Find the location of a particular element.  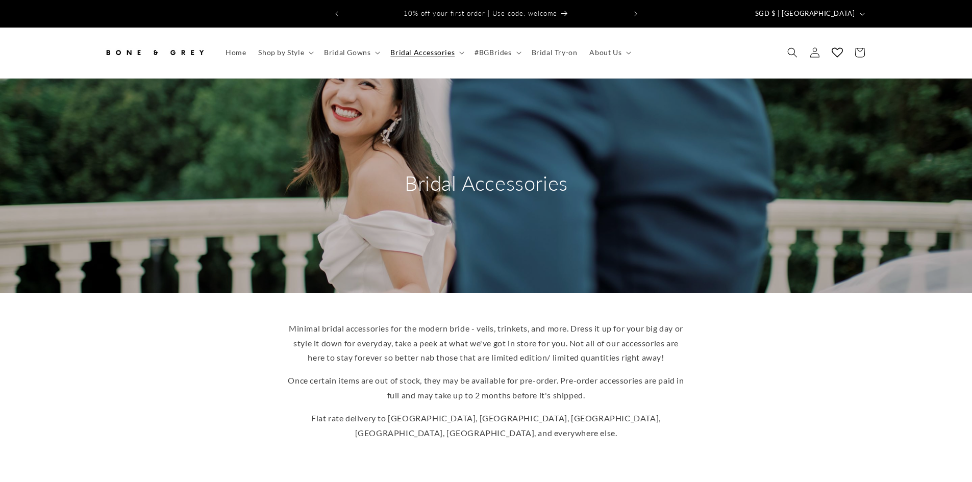

a: Home is located at coordinates (236, 53).